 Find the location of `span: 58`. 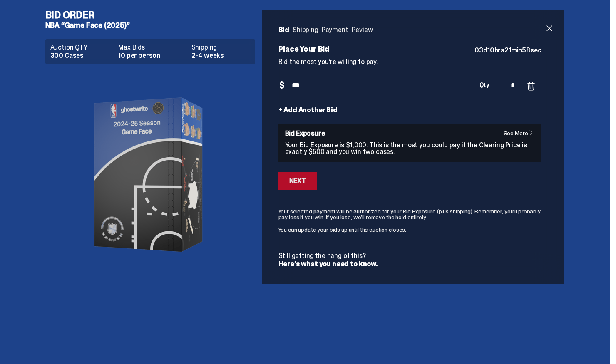

span: 58 is located at coordinates (526, 50).